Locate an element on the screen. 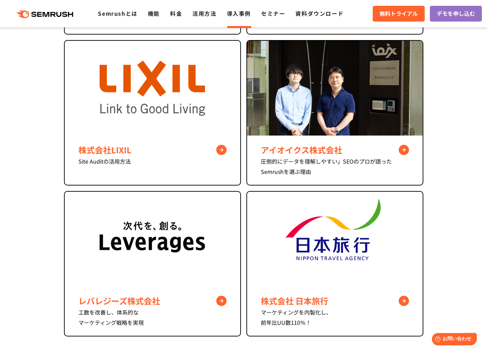  a: 無料トライアル is located at coordinates (399, 14).